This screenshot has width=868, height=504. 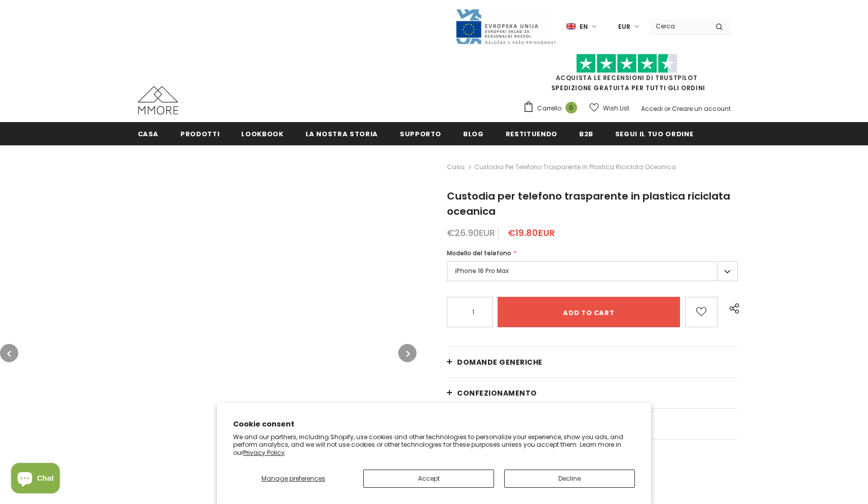 What do you see at coordinates (627, 75) in the screenshot?
I see `span: SPEDIZIONE GRATUITA PER TUTTI GLI ORDINI` at bounding box center [627, 75].